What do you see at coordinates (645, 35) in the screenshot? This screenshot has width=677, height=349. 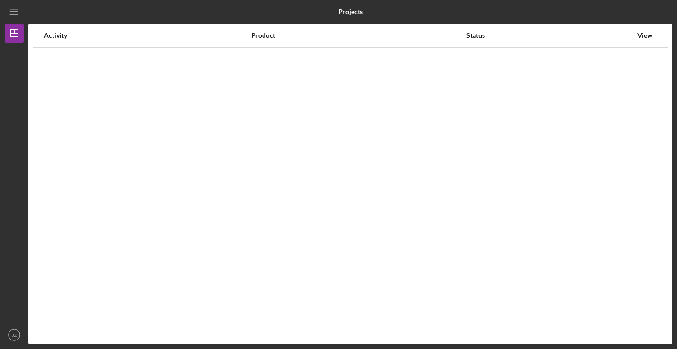 I see `div: View` at bounding box center [645, 35].